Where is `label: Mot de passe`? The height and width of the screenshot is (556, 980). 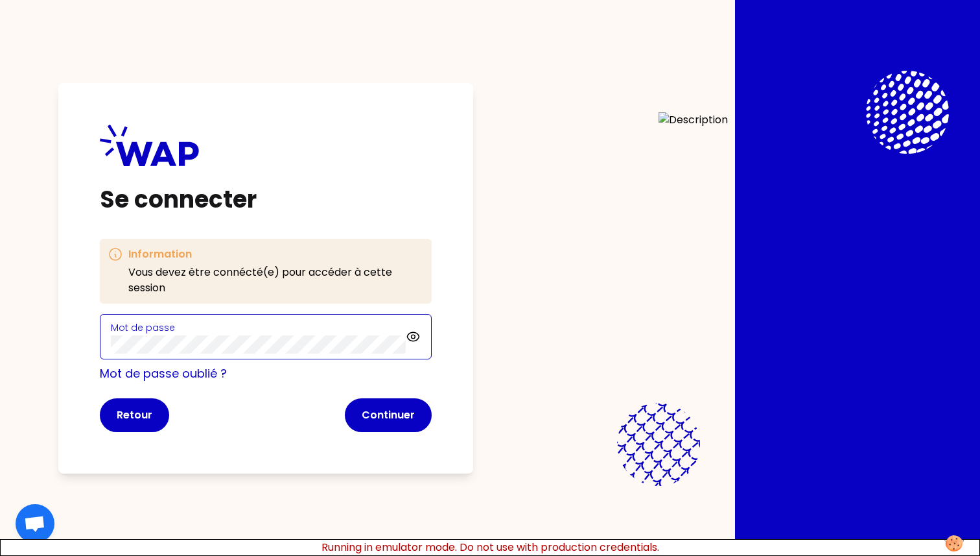
label: Mot de passe is located at coordinates (143, 328).